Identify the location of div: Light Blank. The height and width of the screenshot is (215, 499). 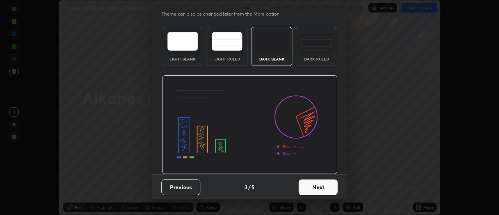
(183, 59).